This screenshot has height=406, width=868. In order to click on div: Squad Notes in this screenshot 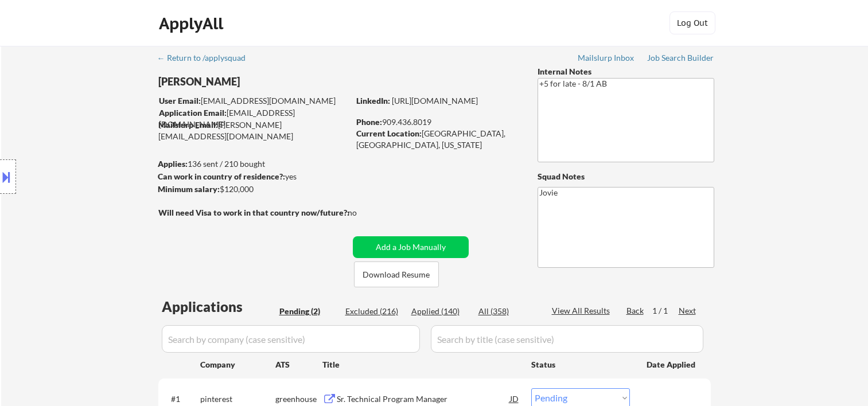, I will do `click(626, 177)`.